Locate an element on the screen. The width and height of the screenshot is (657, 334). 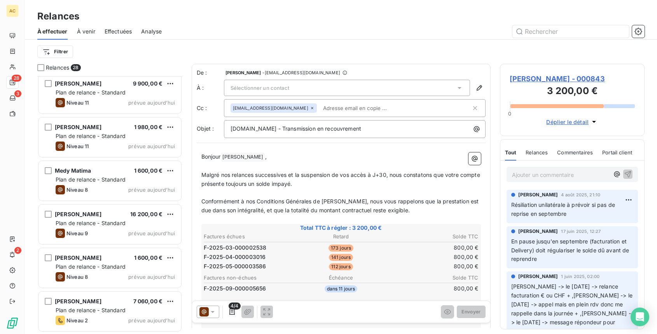
span: Portail client is located at coordinates (617, 152).